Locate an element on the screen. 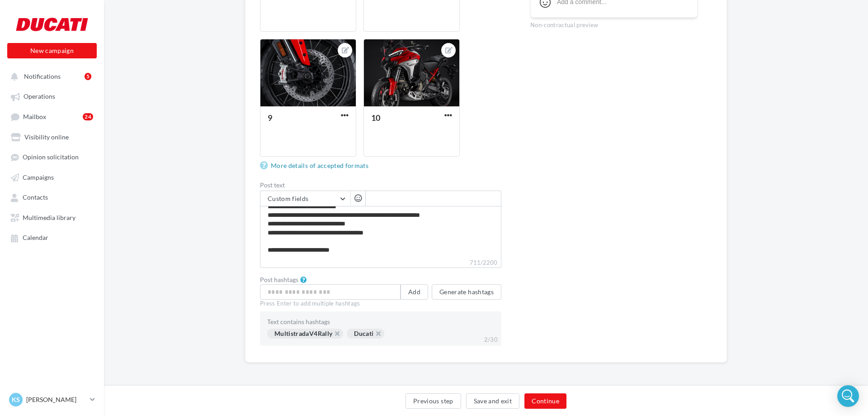 The image size is (868, 416). div: 24 is located at coordinates (88, 117).